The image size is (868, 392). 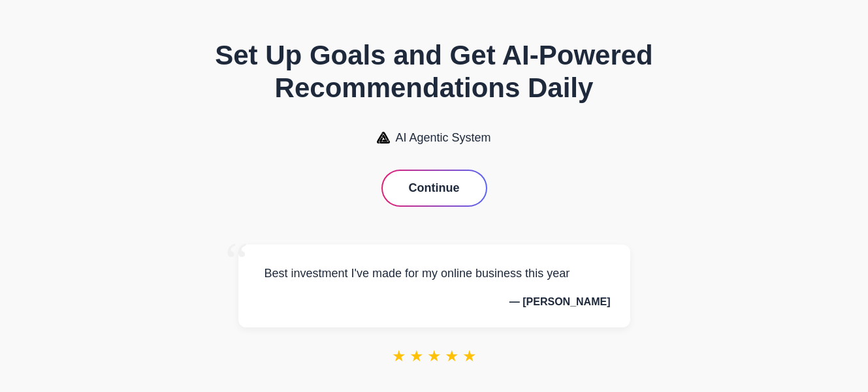 I want to click on p: Best investment I've made for my online business this year, so click(x=434, y=273).